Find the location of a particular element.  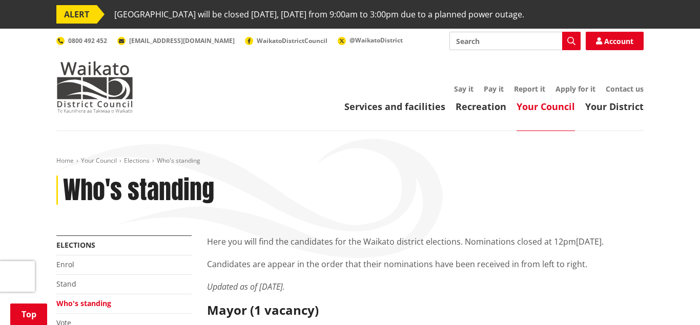

a: Who's standing is located at coordinates (84, 303).